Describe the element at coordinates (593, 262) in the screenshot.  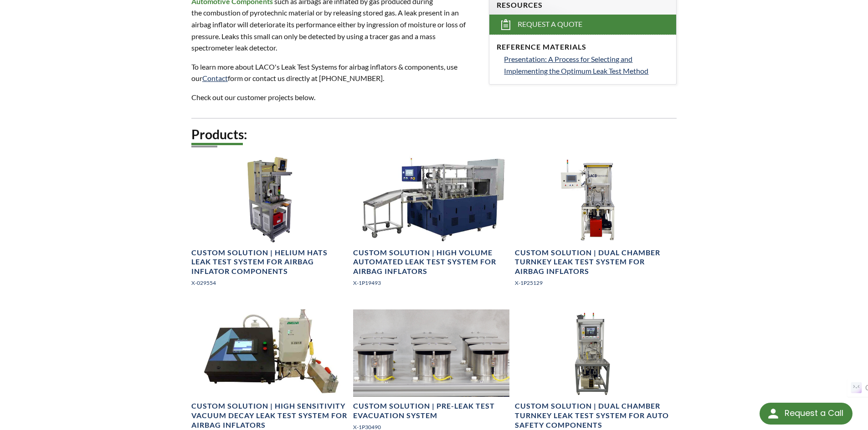
I see `h4: Custom Solution | Dual Chamber Turnkey Leak Test System for Airbag Inflators` at that location.